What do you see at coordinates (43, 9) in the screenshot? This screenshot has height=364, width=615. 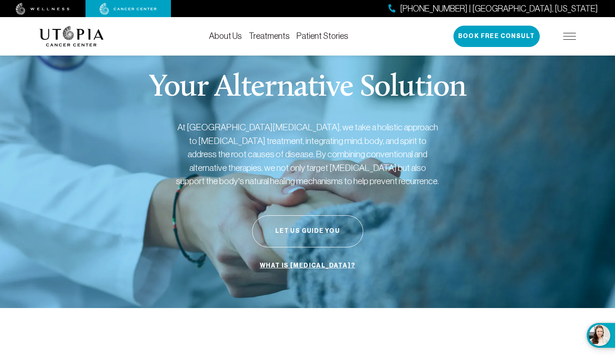 I see `img: wellness` at bounding box center [43, 9].